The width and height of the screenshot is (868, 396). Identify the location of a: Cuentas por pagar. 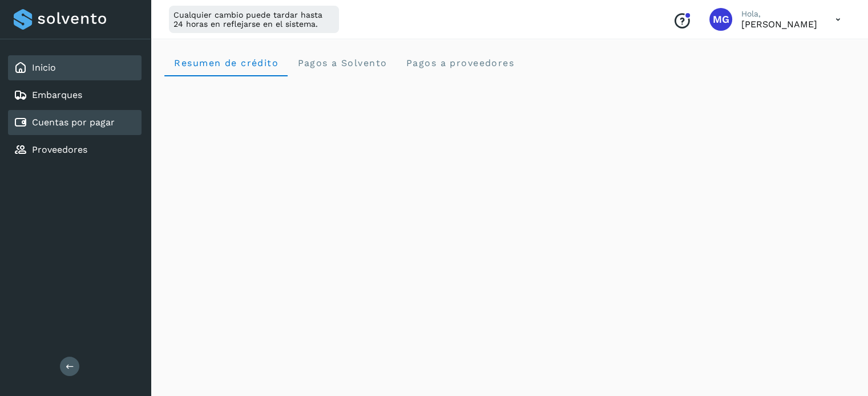
(73, 122).